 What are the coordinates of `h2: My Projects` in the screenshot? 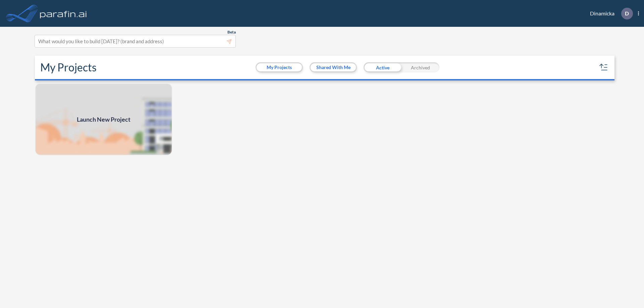 It's located at (68, 67).